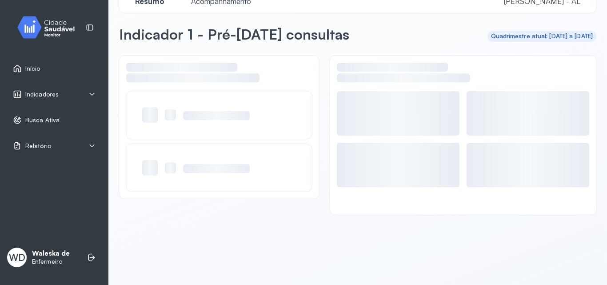 This screenshot has width=607, height=285. What do you see at coordinates (42, 94) in the screenshot?
I see `span: Indicadores` at bounding box center [42, 94].